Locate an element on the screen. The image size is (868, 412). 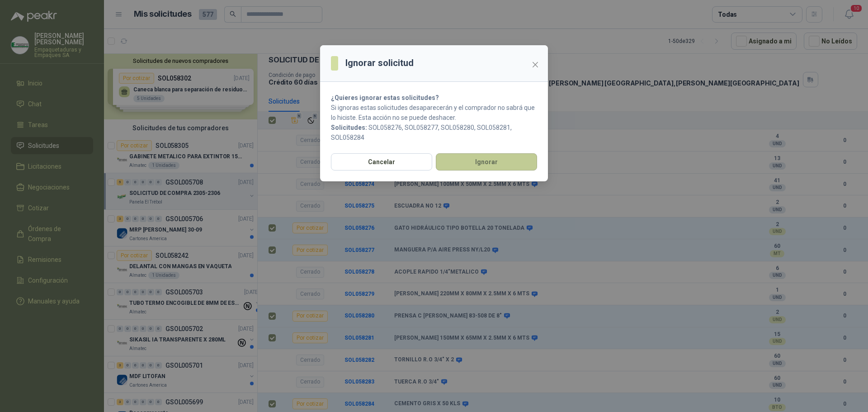
h3: Ignorar solicitud is located at coordinates (379, 63).